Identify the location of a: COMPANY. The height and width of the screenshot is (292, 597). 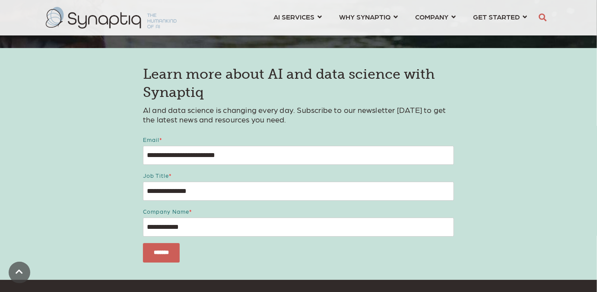
(435, 16).